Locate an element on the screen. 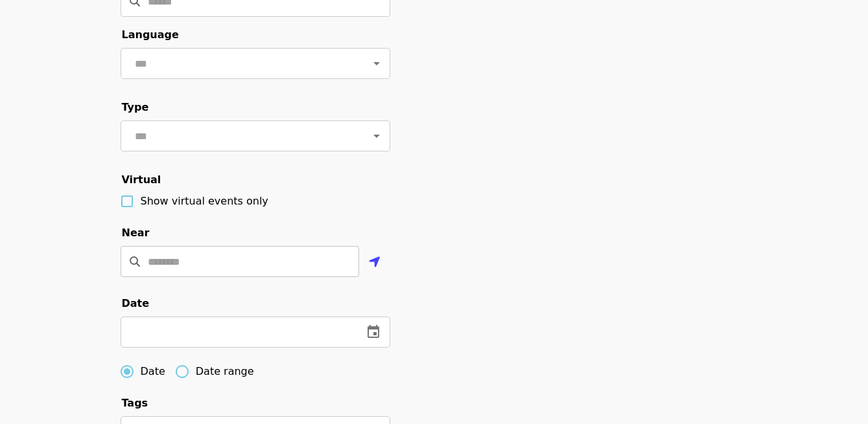  span: Date range is located at coordinates (225, 372).